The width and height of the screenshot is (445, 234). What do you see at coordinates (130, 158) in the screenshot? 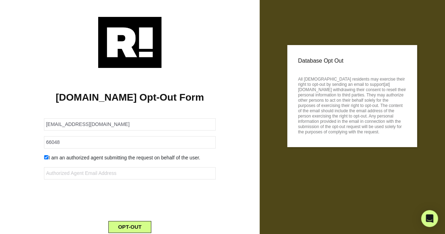
I see `div: I am an authorized agent submitting the request on behalf of the user.` at bounding box center [130, 158].